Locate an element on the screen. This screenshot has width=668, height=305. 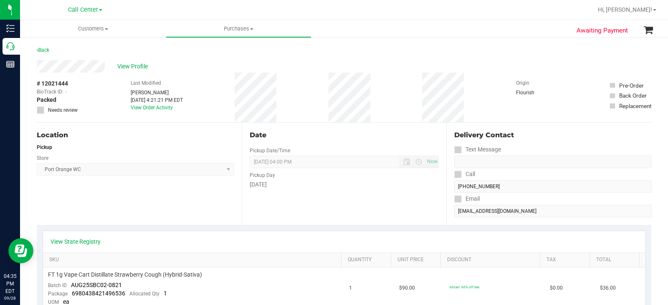
div: Flourish is located at coordinates (537, 93).